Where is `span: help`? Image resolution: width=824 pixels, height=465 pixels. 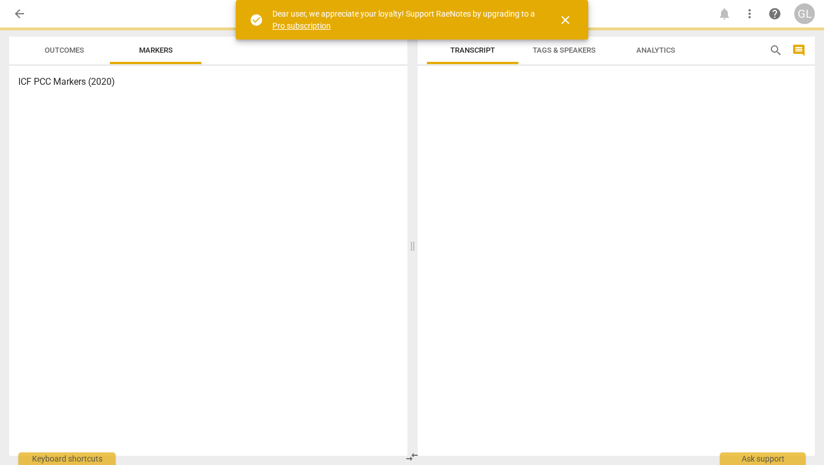 span: help is located at coordinates (775, 14).